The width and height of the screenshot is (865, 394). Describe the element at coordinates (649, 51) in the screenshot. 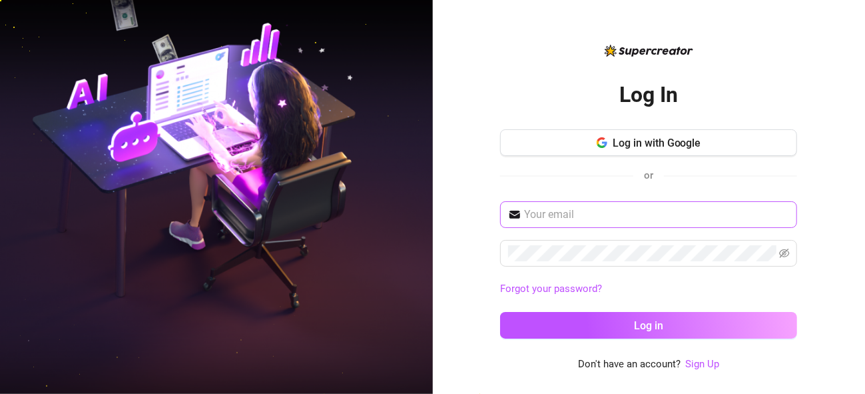

I see `img: logo-BBDzfeDw.svg` at that location.